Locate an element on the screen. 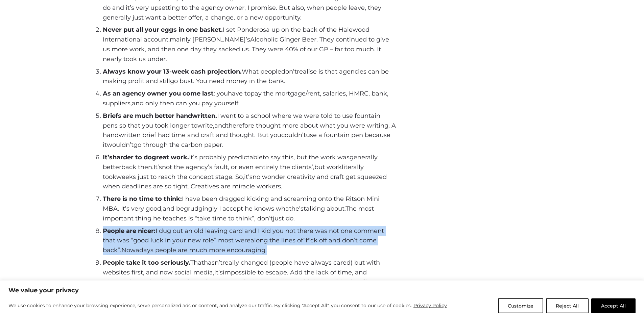 This screenshot has width=644, height=319. span: therefore thought more about what you were writing. A handwritten brief had time and craft and th... is located at coordinates (249, 130).